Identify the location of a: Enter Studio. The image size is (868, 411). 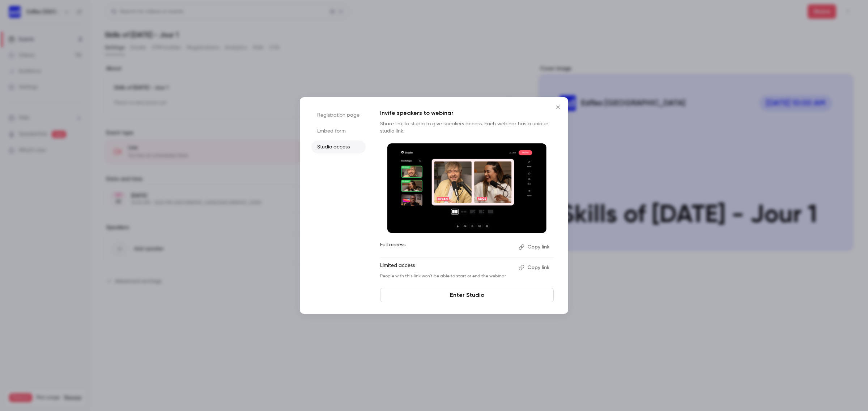
(467, 295).